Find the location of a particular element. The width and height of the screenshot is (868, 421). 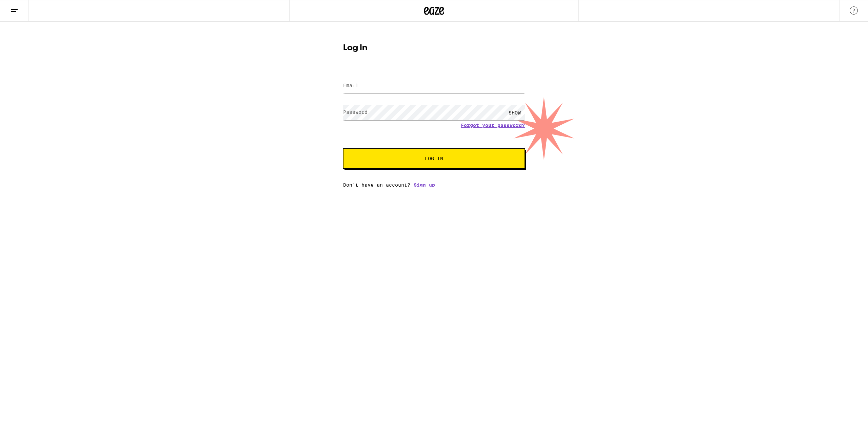

button: Log In is located at coordinates (434, 158).